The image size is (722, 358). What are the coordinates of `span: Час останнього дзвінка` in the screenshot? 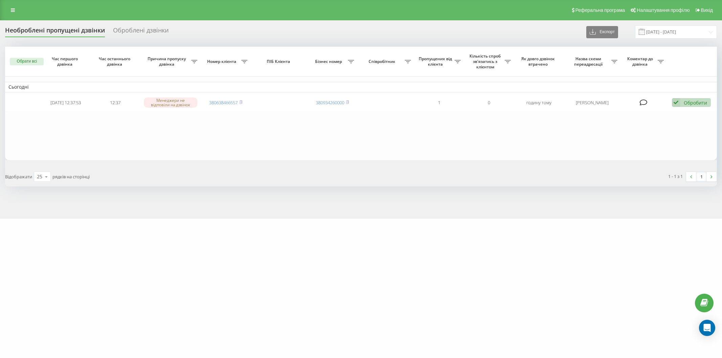 It's located at (115, 61).